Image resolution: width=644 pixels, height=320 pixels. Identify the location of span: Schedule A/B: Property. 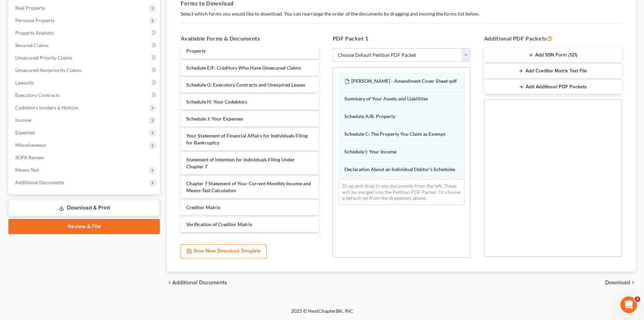
(369, 116).